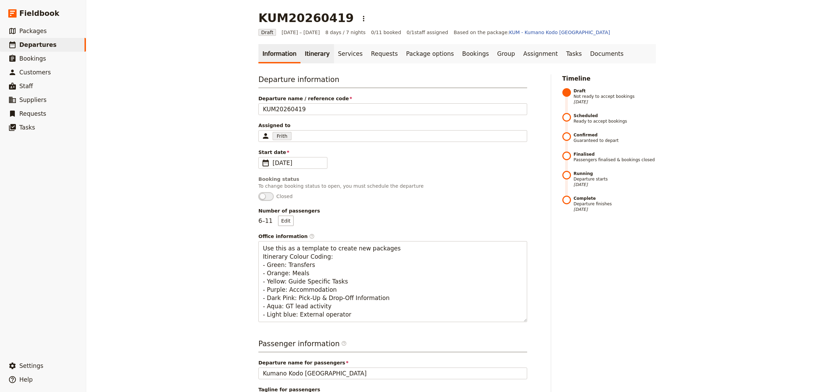 This screenshot has height=392, width=828. What do you see at coordinates (27, 128) in the screenshot?
I see `span: Tasks` at bounding box center [27, 128].